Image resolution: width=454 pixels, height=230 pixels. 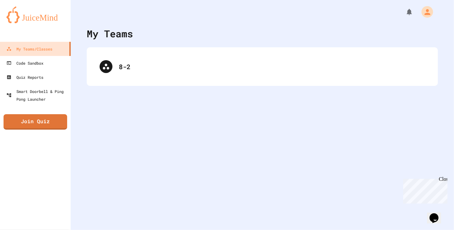 I want to click on div: Smart Doorbell & Ping Pong Launcher, so click(x=37, y=95).